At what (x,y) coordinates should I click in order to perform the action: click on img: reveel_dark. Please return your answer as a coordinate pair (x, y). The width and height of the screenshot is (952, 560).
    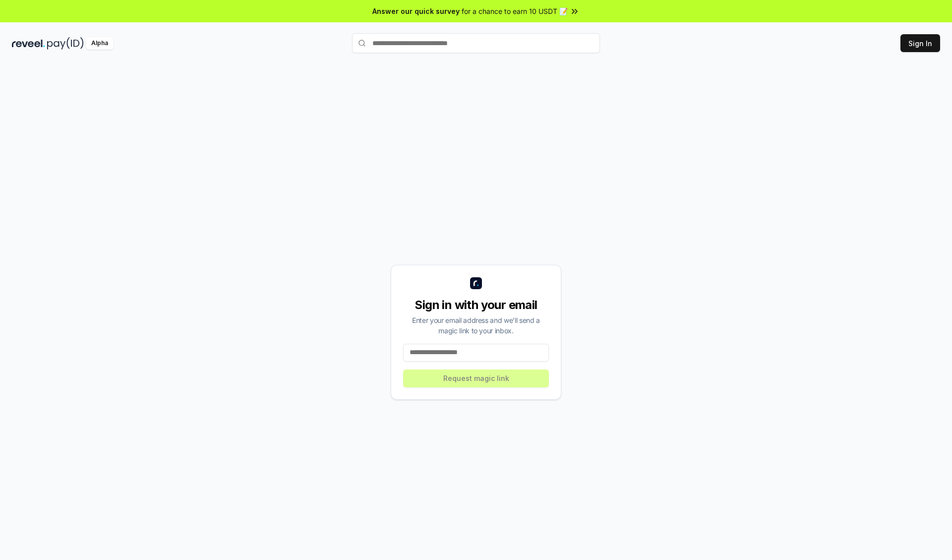
    Looking at the image, I should click on (28, 43).